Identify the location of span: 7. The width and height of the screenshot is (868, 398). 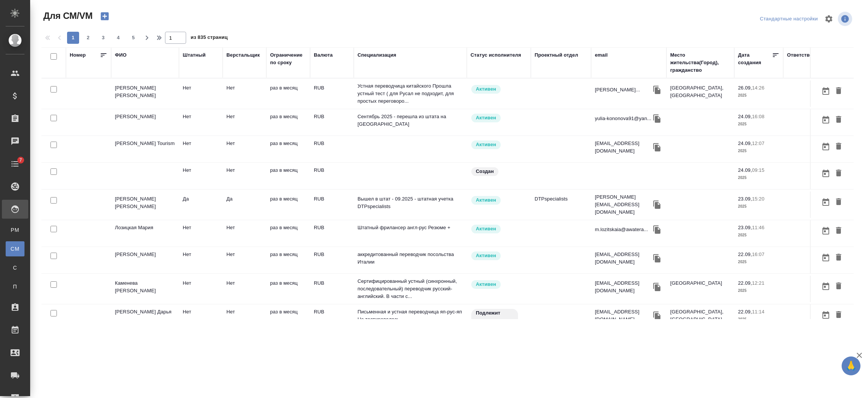
(20, 160).